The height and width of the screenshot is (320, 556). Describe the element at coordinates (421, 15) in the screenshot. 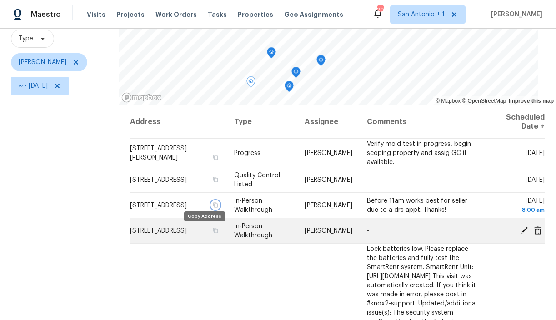

I see `span: San Antonio + 1` at that location.